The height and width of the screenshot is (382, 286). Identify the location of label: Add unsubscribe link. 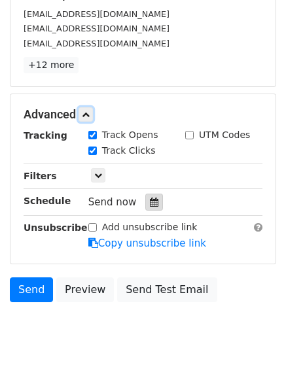
(150, 227).